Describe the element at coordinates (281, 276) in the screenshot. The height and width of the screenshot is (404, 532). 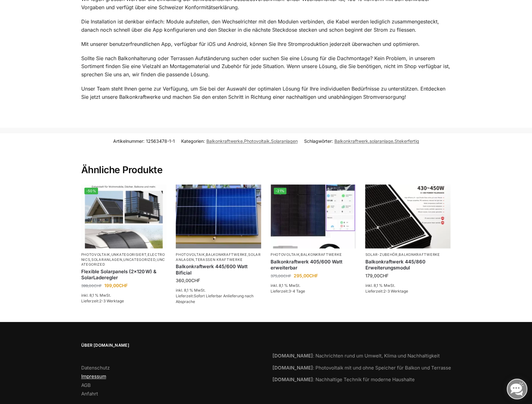
I see `bdi: 375,00` at that location.